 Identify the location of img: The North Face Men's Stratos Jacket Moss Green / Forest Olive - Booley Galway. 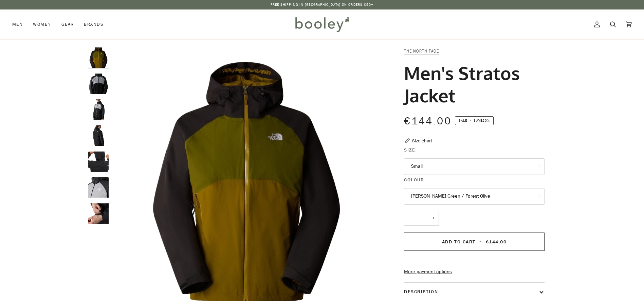
(98, 58).